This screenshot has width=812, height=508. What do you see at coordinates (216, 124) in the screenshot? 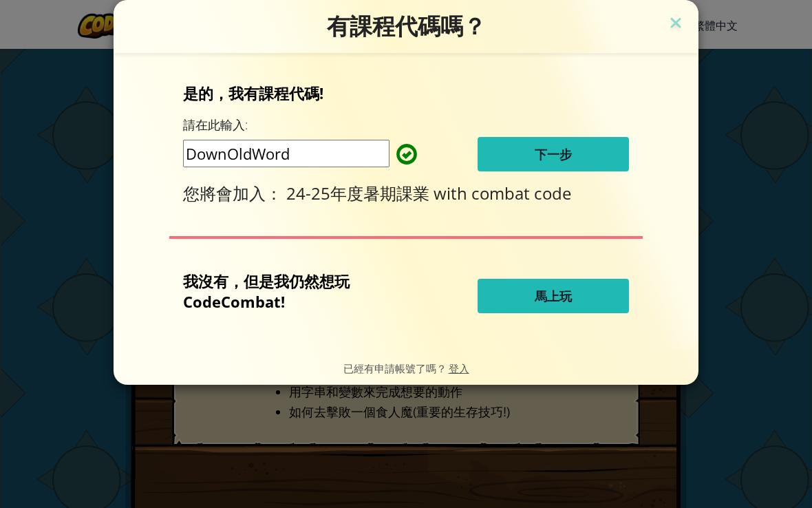
I see `label: 請在此輸入:` at bounding box center [216, 124].